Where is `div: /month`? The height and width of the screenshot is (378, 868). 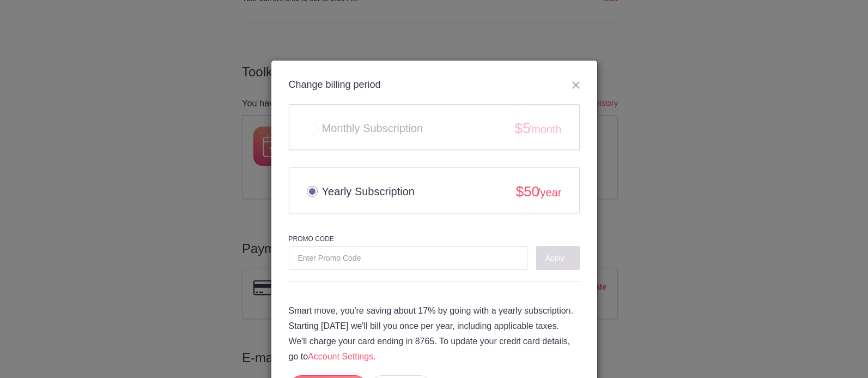 div: /month is located at coordinates (538, 129).